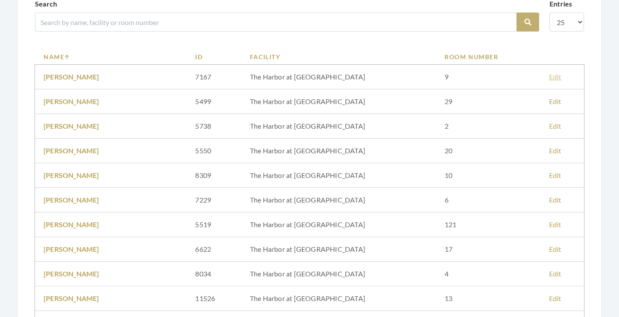 Image resolution: width=619 pixels, height=317 pixels. Describe the element at coordinates (338, 57) in the screenshot. I see `a: Facility` at that location.